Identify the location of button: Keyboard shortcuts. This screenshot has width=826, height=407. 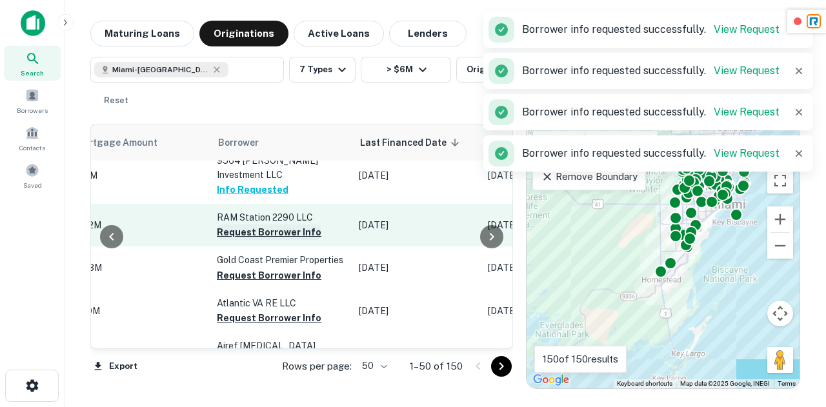
(645, 384).